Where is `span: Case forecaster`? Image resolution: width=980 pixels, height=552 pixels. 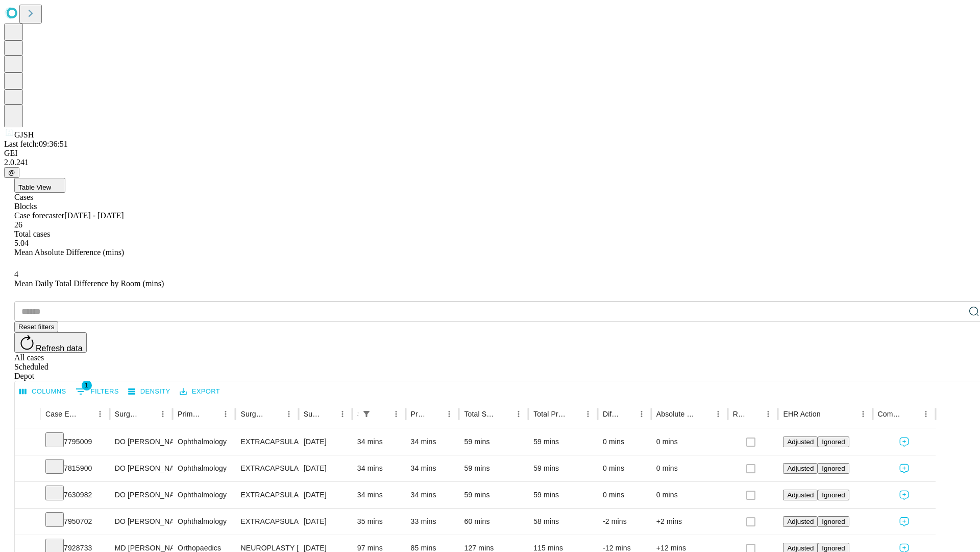 span: Case forecaster is located at coordinates (39, 215).